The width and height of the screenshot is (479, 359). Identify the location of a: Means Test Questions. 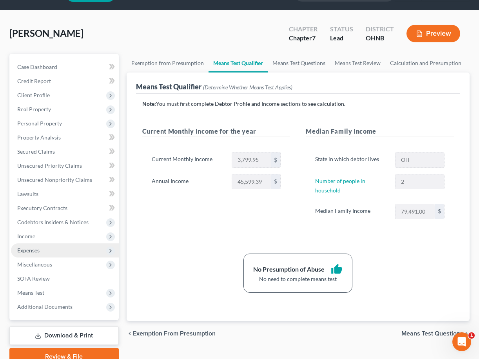
(298, 63).